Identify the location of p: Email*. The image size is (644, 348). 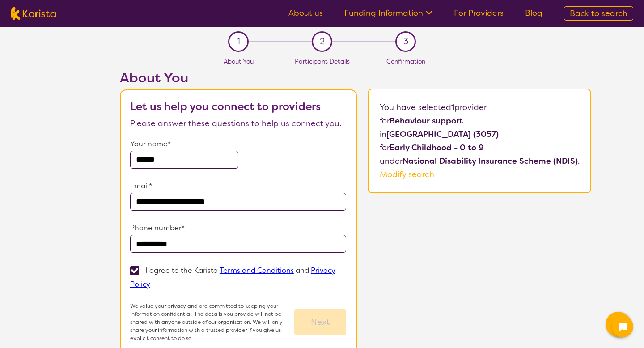
(239, 186).